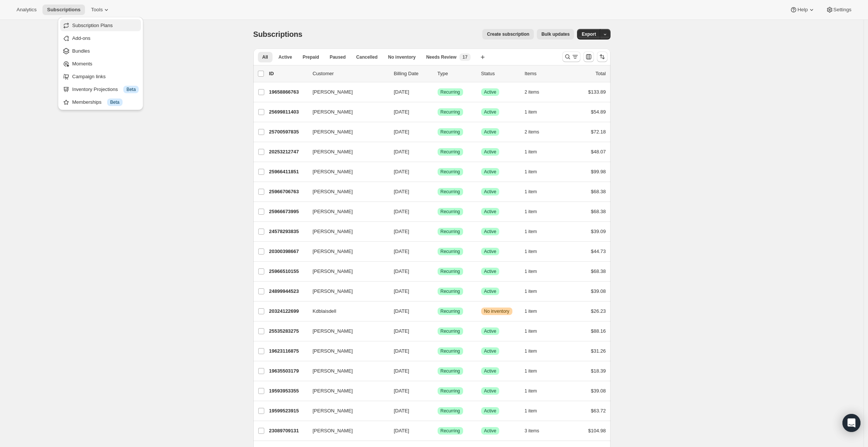 This screenshot has height=447, width=868. I want to click on button: 3 items, so click(536, 431).